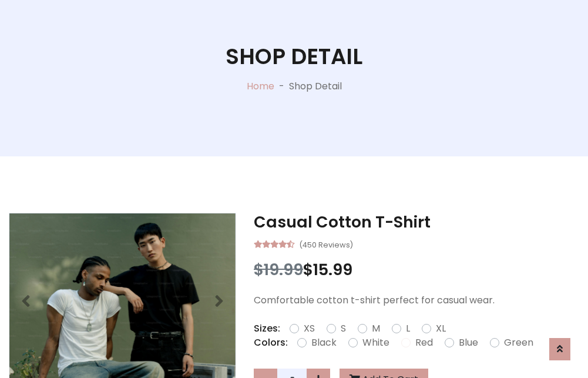 The height and width of the screenshot is (378, 588). I want to click on label: XS, so click(309, 329).